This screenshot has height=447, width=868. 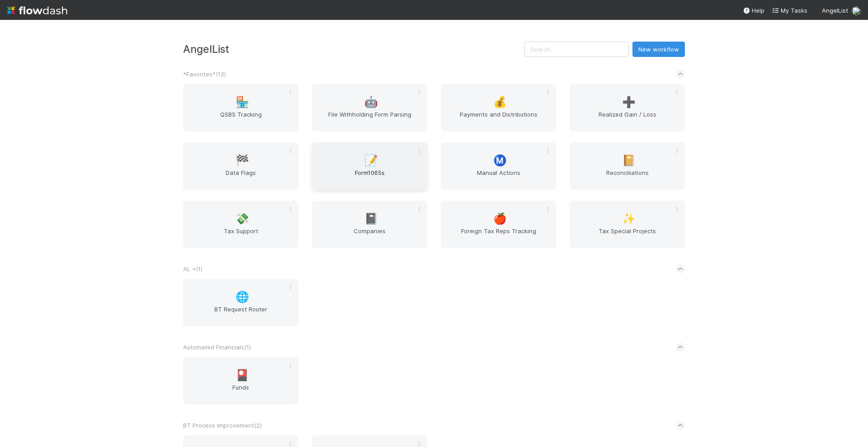 What do you see at coordinates (369, 224) in the screenshot?
I see `a: 📓Companies` at bounding box center [369, 224].